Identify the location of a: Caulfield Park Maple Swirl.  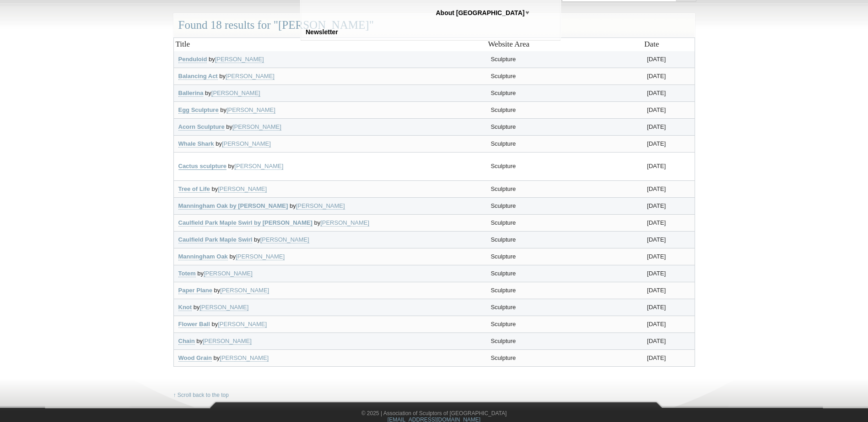
(215, 240).